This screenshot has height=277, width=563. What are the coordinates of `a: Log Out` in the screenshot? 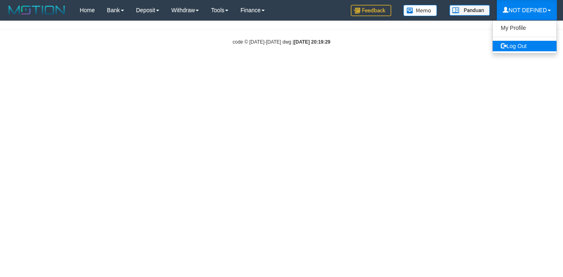 It's located at (525, 46).